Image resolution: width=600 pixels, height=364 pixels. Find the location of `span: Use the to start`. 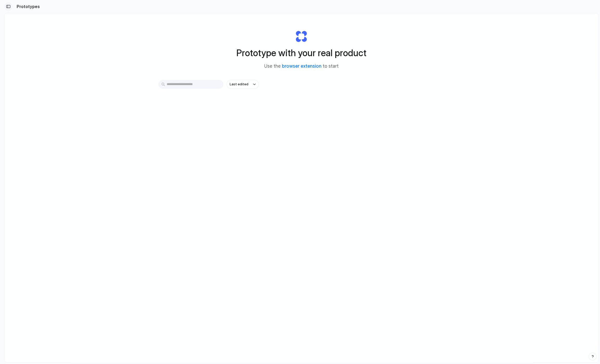

span: Use the to start is located at coordinates (302, 66).